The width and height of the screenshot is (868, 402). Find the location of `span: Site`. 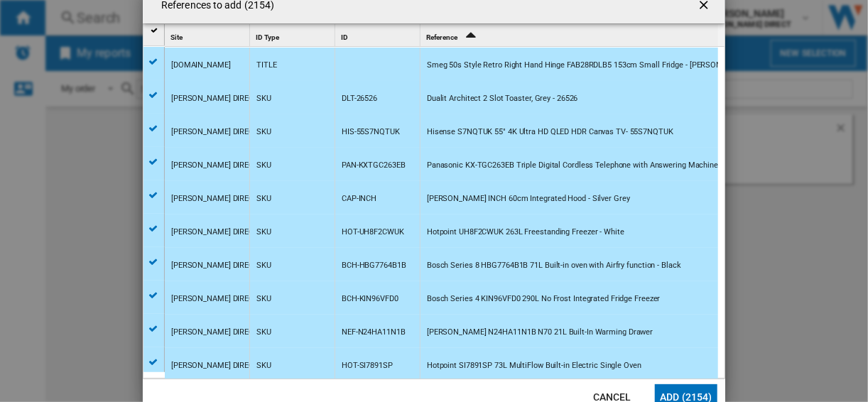

span: Site is located at coordinates (176, 37).